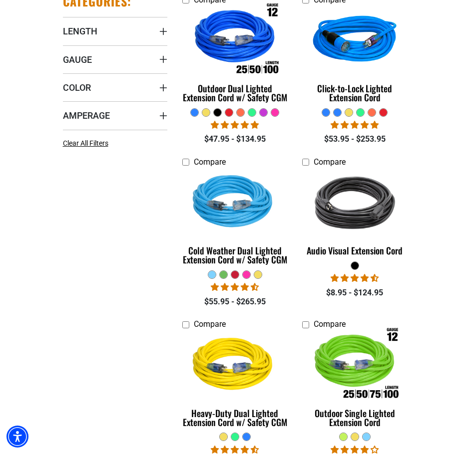 Image resolution: width=470 pixels, height=454 pixels. I want to click on span: Color, so click(77, 87).